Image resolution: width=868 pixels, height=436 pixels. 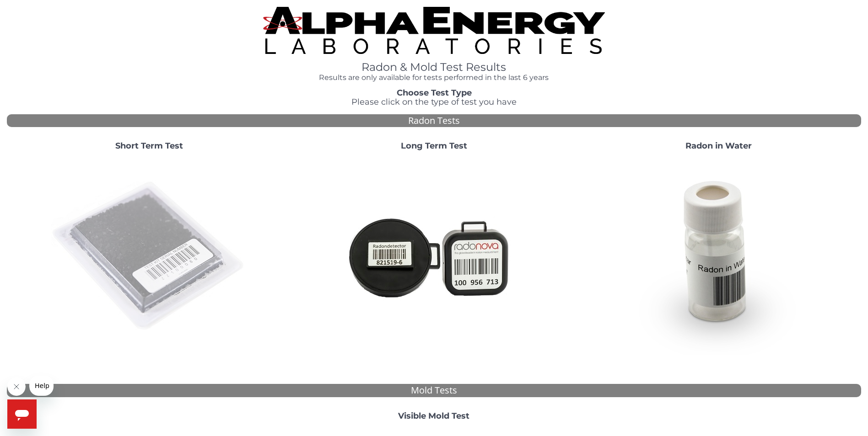 What do you see at coordinates (13, 10) in the screenshot?
I see `span: Help` at bounding box center [13, 10].